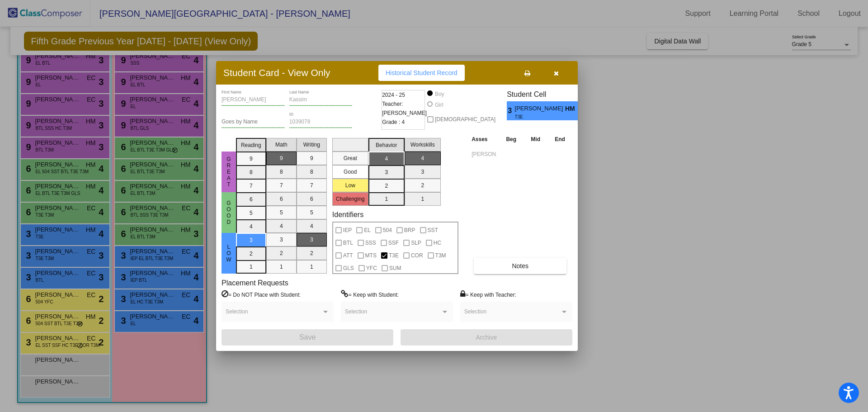  I want to click on span: Low, so click(229, 253).